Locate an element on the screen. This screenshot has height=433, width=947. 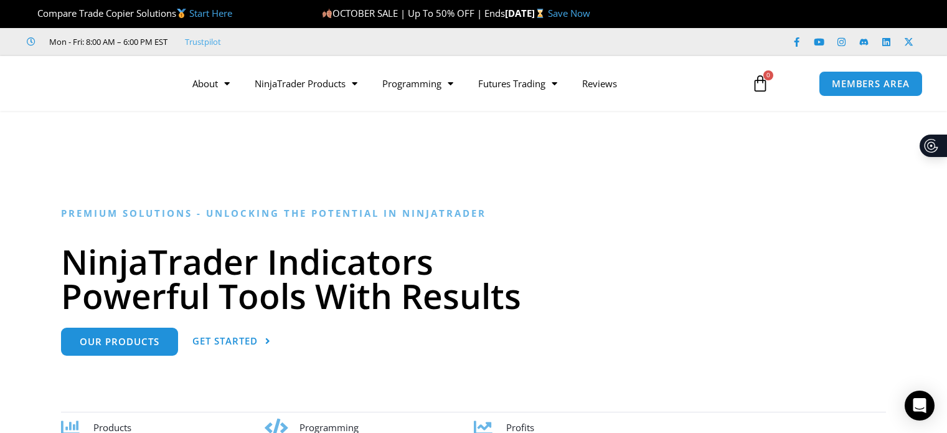
span: Mon - Fri: 8:00 AM – 6:00 PM EST is located at coordinates (106, 42).